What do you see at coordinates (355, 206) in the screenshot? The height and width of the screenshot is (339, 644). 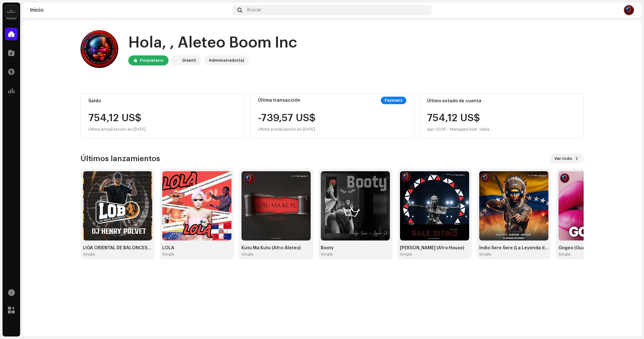 I see `img: 3965b09a-24be-4395-b857-db52f90737ae` at bounding box center [355, 206].